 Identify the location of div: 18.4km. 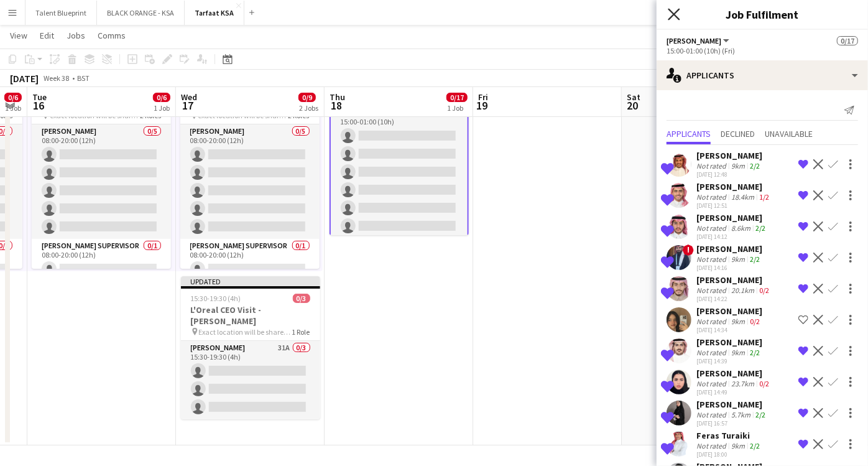
(742, 196).